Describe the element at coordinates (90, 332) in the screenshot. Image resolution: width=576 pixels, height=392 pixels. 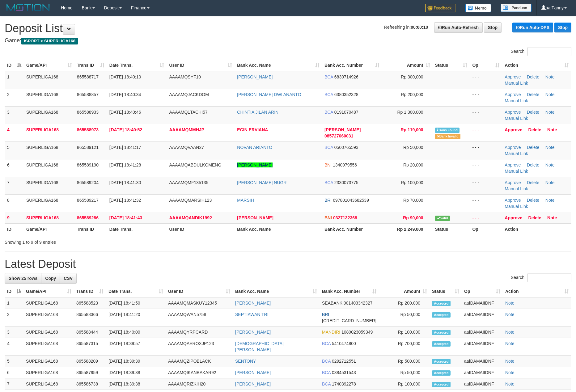
I see `td: 865588444` at that location.